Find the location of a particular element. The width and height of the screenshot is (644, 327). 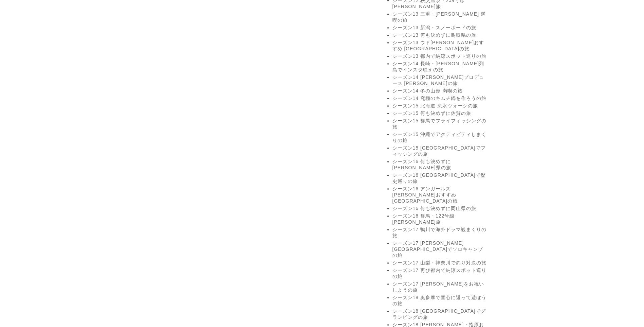

a: シーズン13 何も決めずに鳥取県の旅 is located at coordinates (440, 35).